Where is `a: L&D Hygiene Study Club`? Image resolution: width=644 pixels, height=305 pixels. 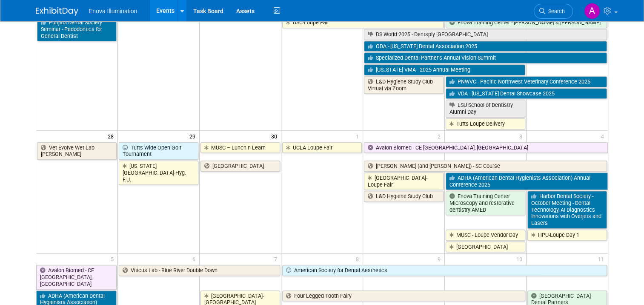
a: L&D Hygiene Study Club is located at coordinates (403, 196).